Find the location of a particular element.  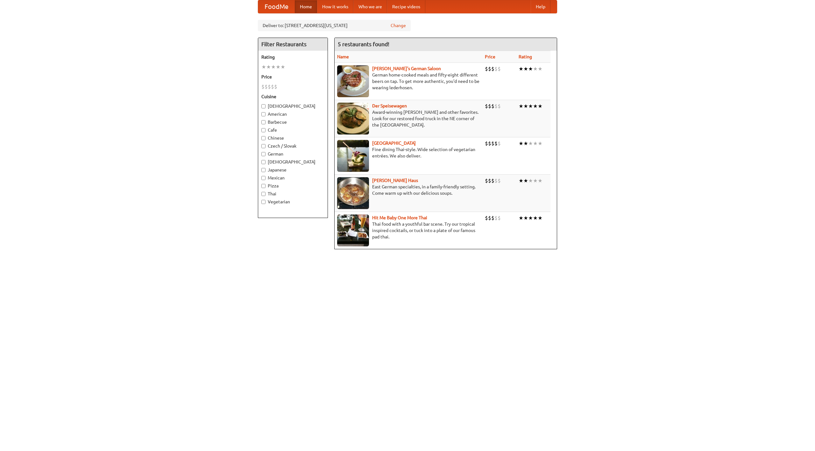

input: Vegetarian is located at coordinates (263, 202).